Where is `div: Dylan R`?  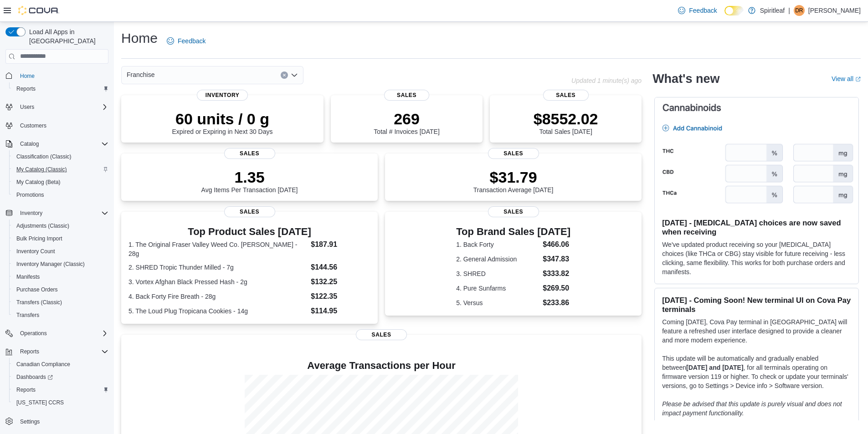 div: Dylan R is located at coordinates (799, 11).